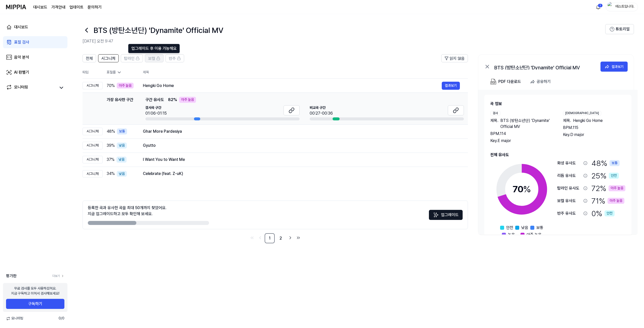  I want to click on a: 결과보기, so click(451, 85).